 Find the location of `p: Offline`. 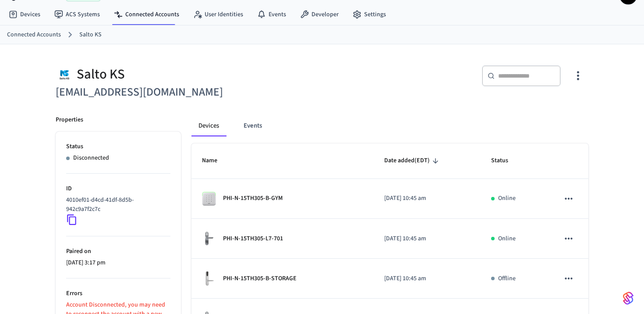

p: Offline is located at coordinates (507, 279).